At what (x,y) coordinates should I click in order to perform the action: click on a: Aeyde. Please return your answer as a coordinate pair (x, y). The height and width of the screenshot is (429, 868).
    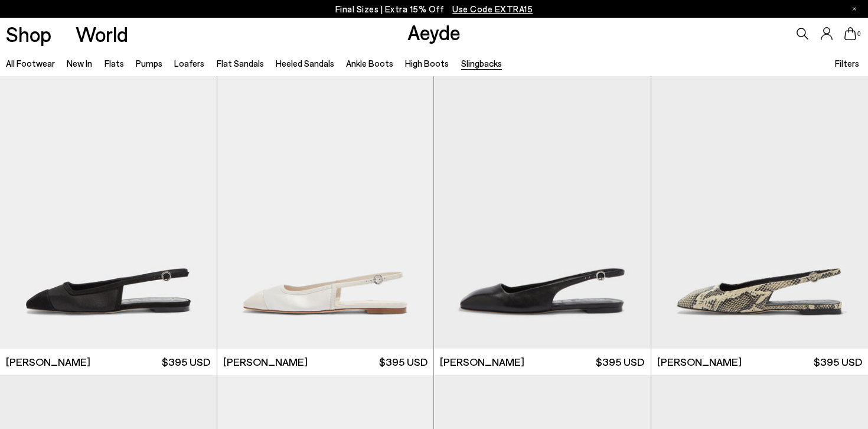
    Looking at the image, I should click on (434, 32).